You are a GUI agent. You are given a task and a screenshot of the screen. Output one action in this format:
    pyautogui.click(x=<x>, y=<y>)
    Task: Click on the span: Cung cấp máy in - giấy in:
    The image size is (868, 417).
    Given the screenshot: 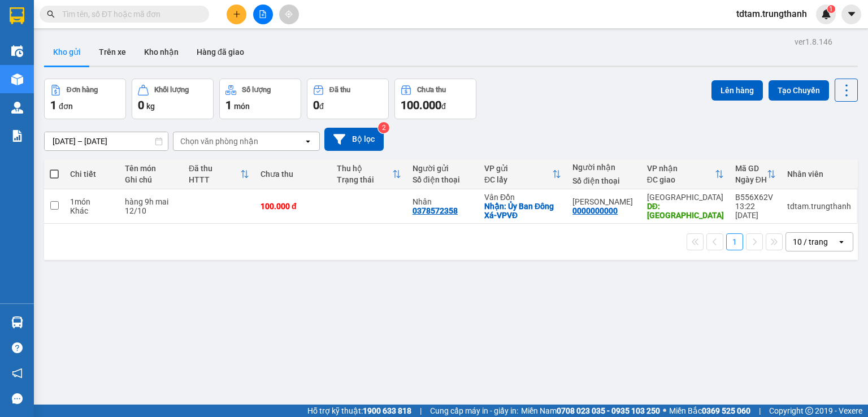 What is the action you would take?
    pyautogui.click(x=474, y=410)
    